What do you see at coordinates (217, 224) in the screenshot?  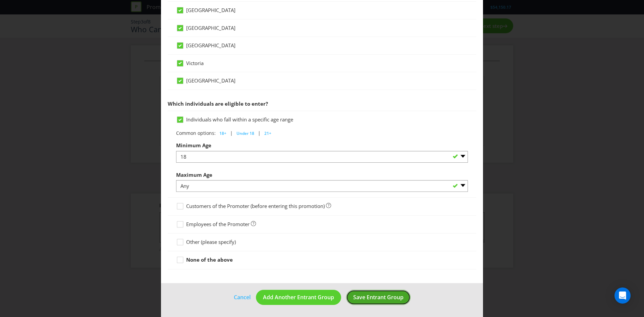 I see `span: Employees of the Promoter` at bounding box center [217, 224].